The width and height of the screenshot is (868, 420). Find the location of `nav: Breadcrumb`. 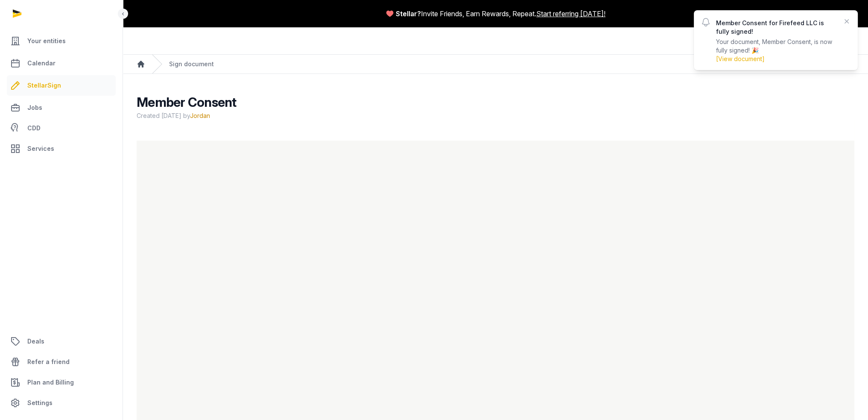

nav: Breadcrumb is located at coordinates (495, 64).